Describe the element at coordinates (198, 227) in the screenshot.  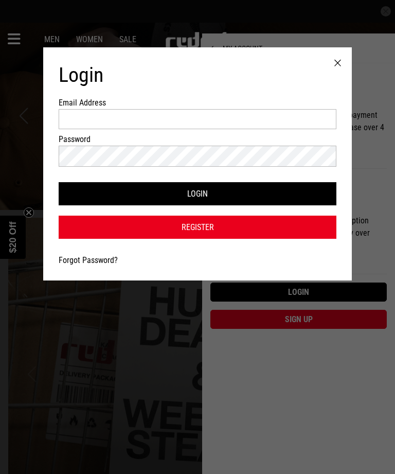
I see `a: Register` at that location.